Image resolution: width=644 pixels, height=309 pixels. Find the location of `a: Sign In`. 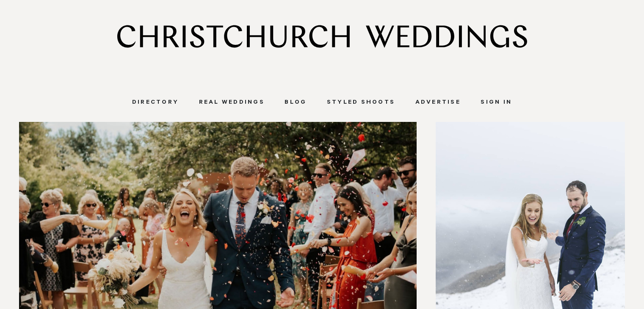

a: Sign In is located at coordinates (496, 103).